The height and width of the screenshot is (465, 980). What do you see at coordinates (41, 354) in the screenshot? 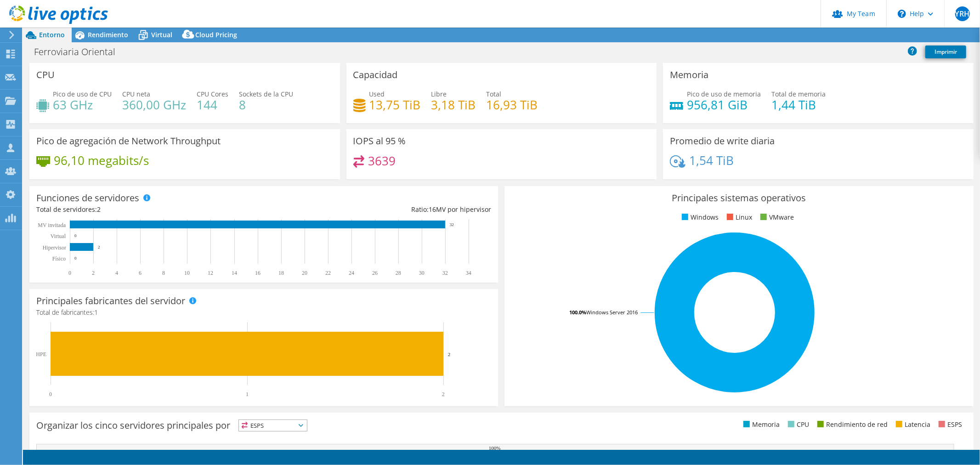
I see `text: HPE` at bounding box center [41, 354].